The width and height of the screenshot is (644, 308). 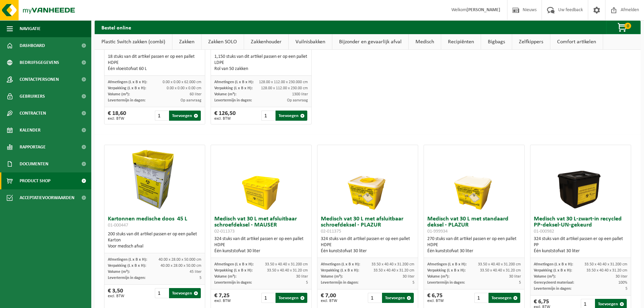 I want to click on div: 1,150 stuks van dit artikel passen er op een pallet, so click(x=261, y=63).